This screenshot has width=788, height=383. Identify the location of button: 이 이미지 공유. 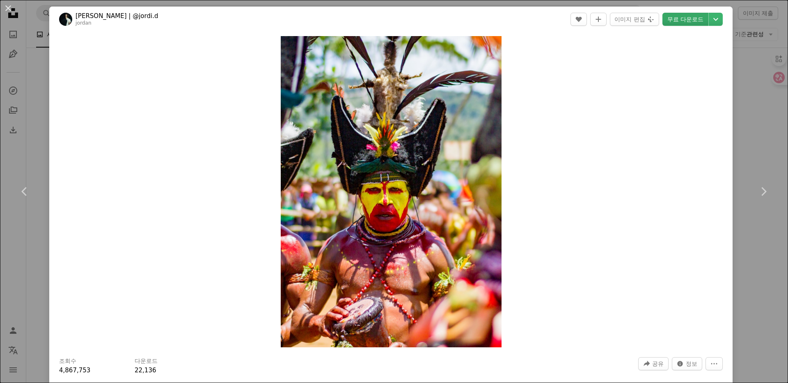
(653, 364).